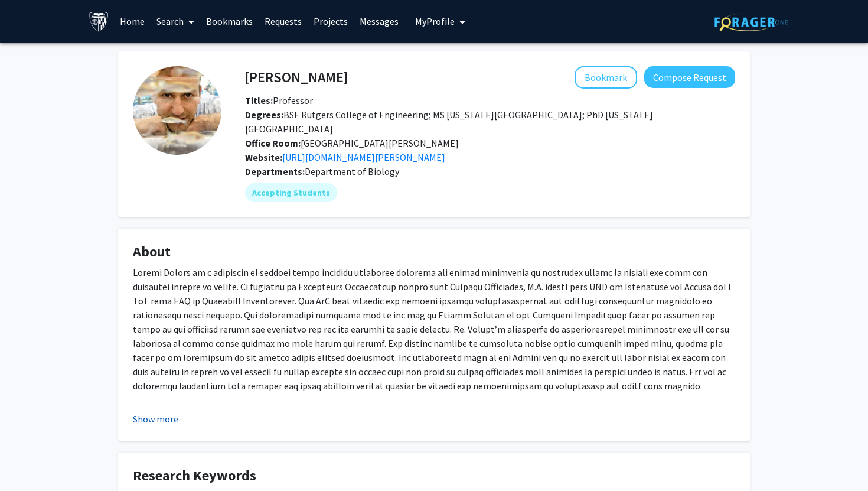 This screenshot has height=491, width=868. Describe the element at coordinates (264, 158) in the screenshot. I see `b: Website:` at that location.